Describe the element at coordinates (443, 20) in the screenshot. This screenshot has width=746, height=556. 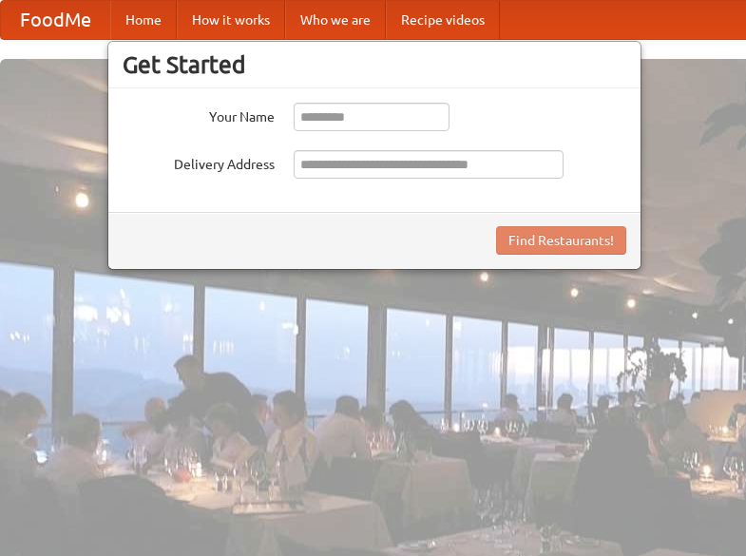
I see `a: Recipe videos` at that location.